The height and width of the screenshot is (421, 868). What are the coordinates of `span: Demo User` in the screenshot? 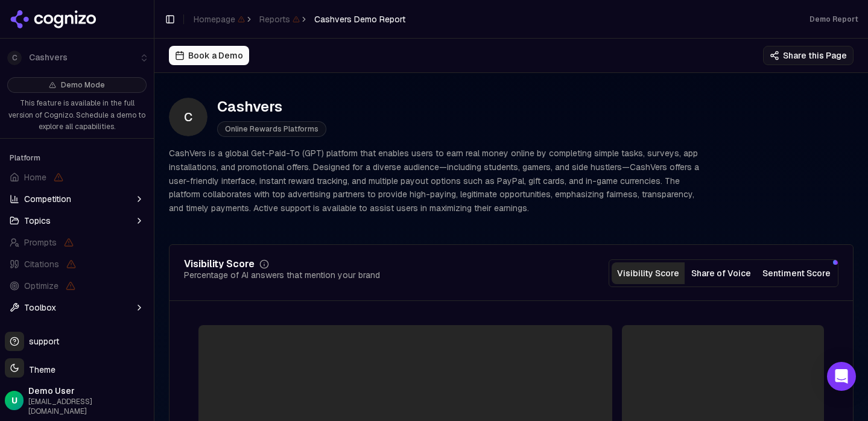 It's located at (89, 391).